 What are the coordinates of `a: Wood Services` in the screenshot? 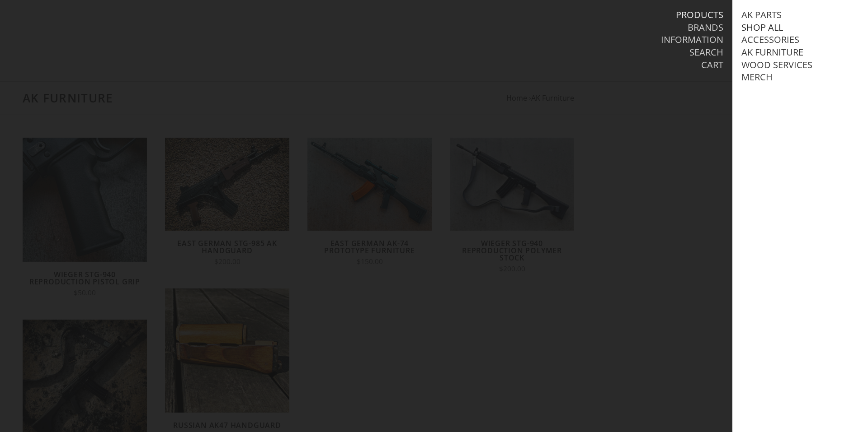 It's located at (776, 65).